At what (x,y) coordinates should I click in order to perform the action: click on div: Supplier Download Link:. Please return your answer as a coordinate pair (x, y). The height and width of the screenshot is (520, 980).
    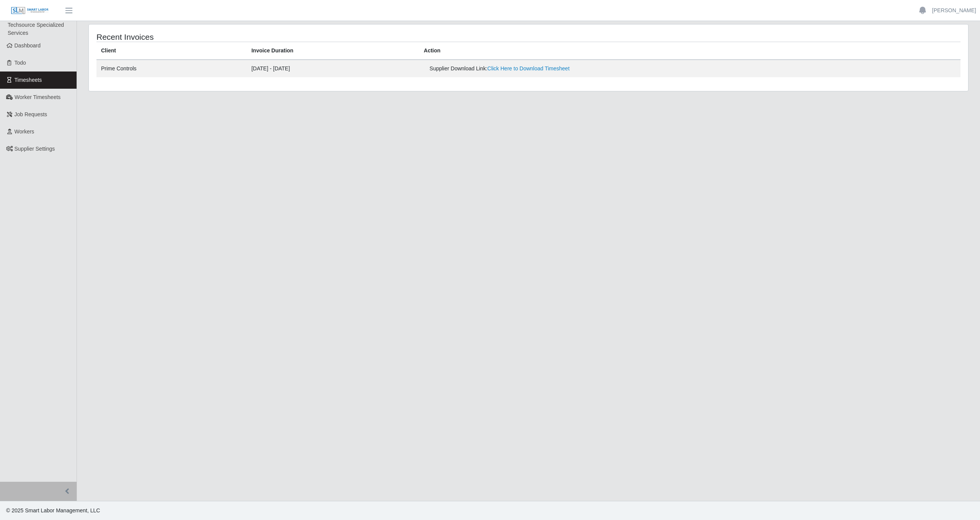
    Looking at the image, I should click on (601, 68).